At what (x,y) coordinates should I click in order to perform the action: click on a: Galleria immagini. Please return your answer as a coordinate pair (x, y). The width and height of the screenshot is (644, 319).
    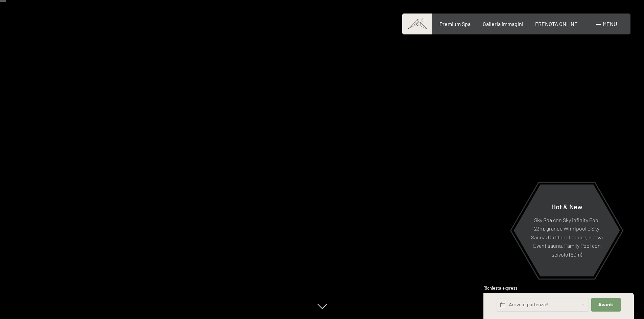
    Looking at the image, I should click on (503, 24).